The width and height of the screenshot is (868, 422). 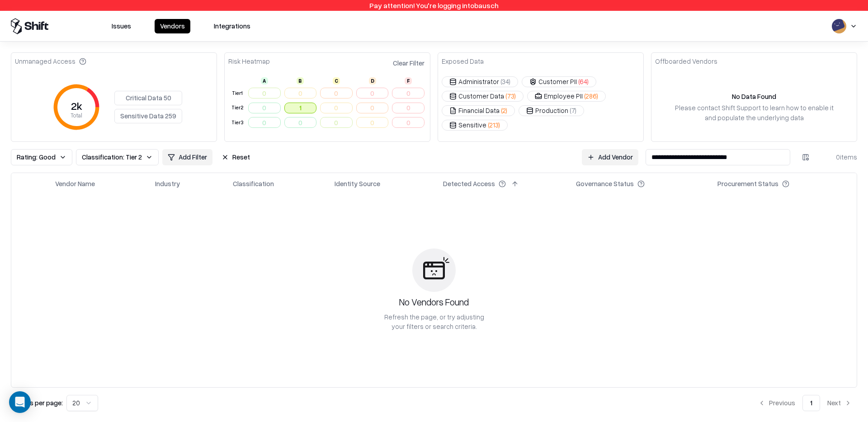 I want to click on button: Vendors, so click(x=172, y=26).